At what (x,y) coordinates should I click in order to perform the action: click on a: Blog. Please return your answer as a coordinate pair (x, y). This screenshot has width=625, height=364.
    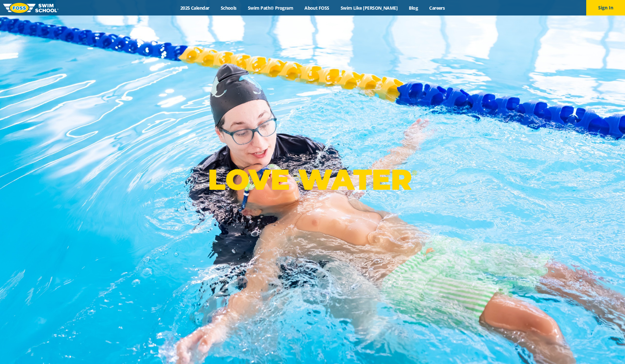
    Looking at the image, I should click on (413, 8).